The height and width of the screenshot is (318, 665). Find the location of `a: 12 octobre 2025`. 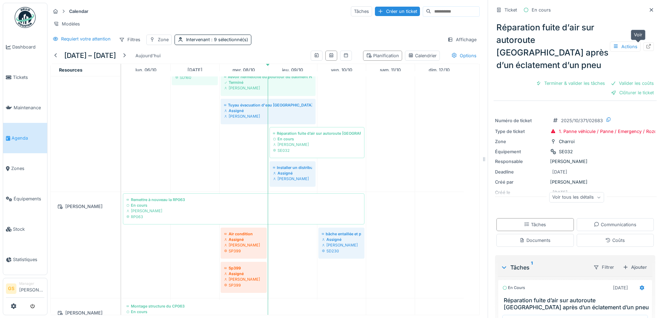

a: 12 octobre 2025 is located at coordinates (439, 70).